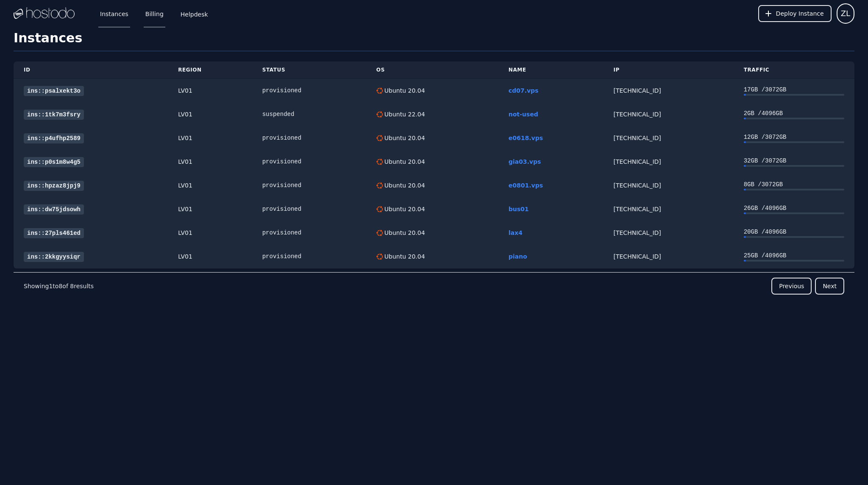  I want to click on a: bus01, so click(518, 209).